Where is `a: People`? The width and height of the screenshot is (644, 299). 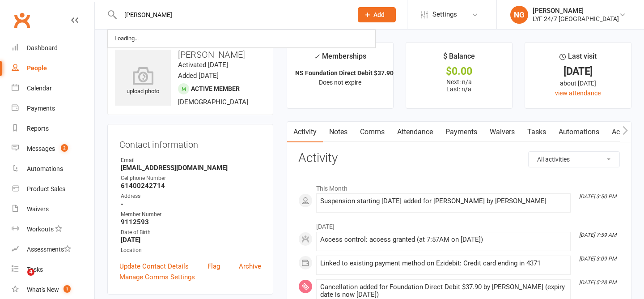
a: People is located at coordinates (53, 68).